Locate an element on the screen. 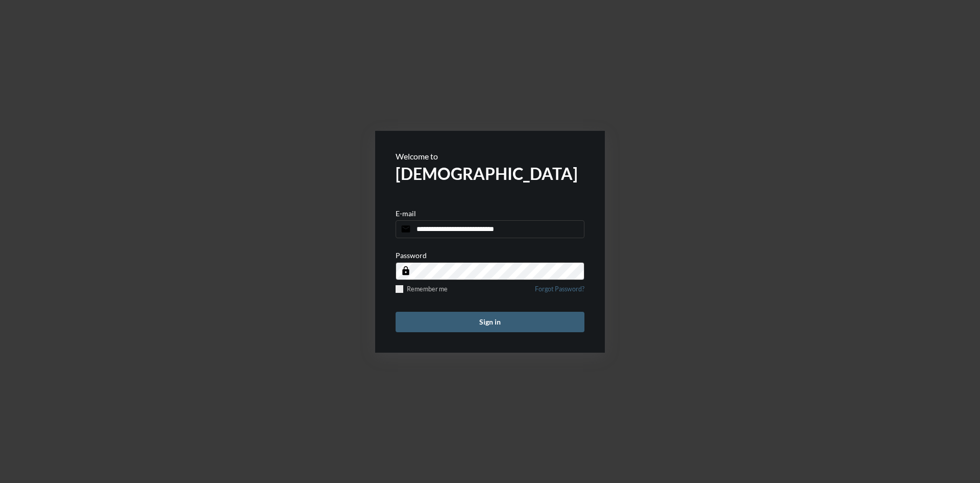 Image resolution: width=980 pixels, height=483 pixels. label: Remember me is located at coordinates (422, 289).